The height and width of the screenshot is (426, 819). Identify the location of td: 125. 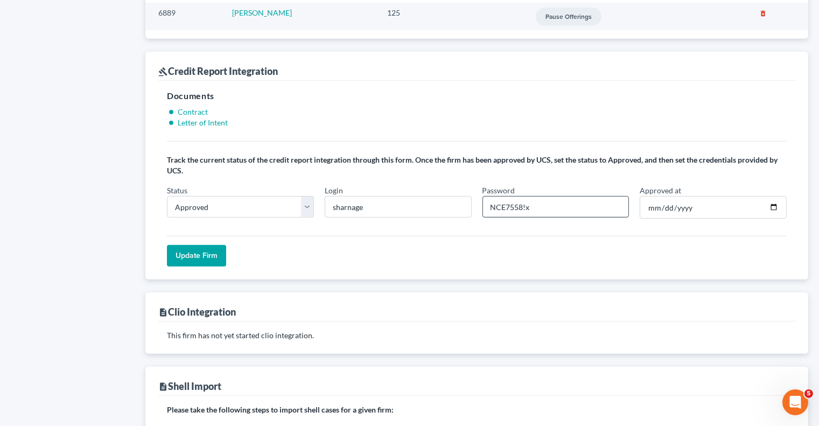
(432, 16).